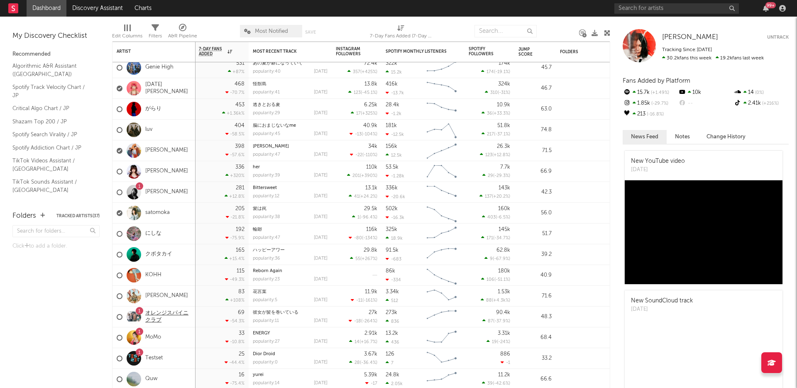 The width and height of the screenshot is (797, 388). Describe the element at coordinates (369, 176) in the screenshot. I see `span: +390 %` at that location.